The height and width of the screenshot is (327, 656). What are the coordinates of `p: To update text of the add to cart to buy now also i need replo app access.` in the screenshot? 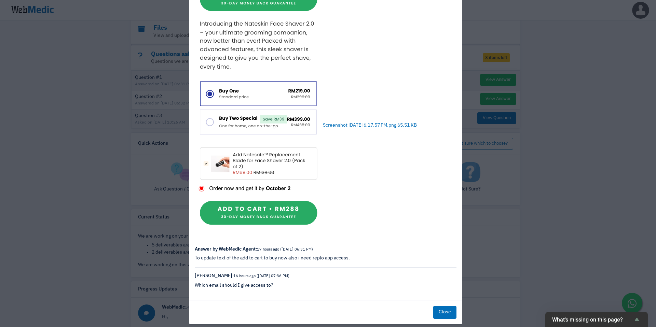 It's located at (325, 258).